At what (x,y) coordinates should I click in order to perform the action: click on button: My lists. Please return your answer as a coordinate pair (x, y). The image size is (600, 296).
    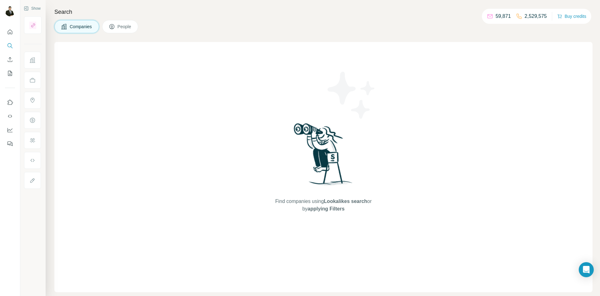
    Looking at the image, I should click on (10, 73).